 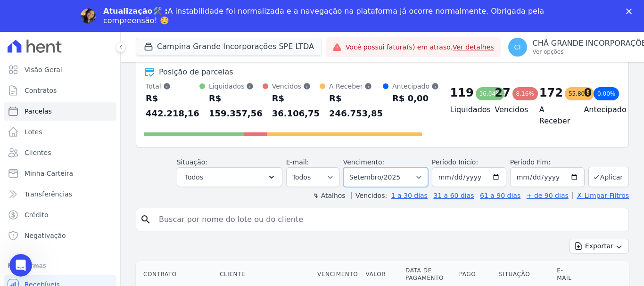 I want to click on span: Lotes, so click(x=34, y=132).